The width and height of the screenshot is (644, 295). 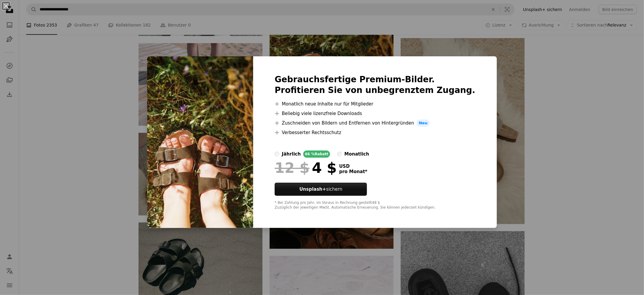 What do you see at coordinates (375, 123) in the screenshot?
I see `li: Zuschneiden von Bildern und Entfernen von Hintergründen` at bounding box center [375, 123].